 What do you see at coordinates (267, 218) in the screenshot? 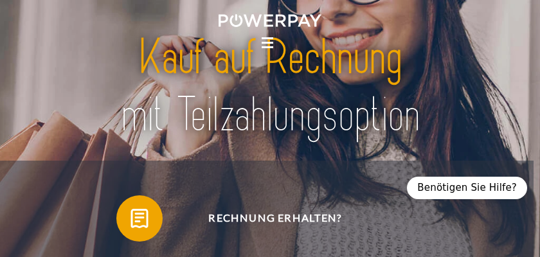
I see `button: Rechnung erhalten?` at bounding box center [267, 218].